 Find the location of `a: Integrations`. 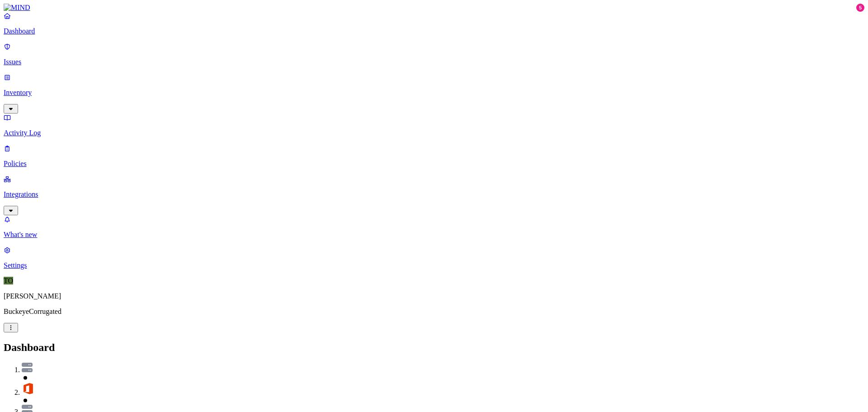

a: Integrations is located at coordinates (434, 194).